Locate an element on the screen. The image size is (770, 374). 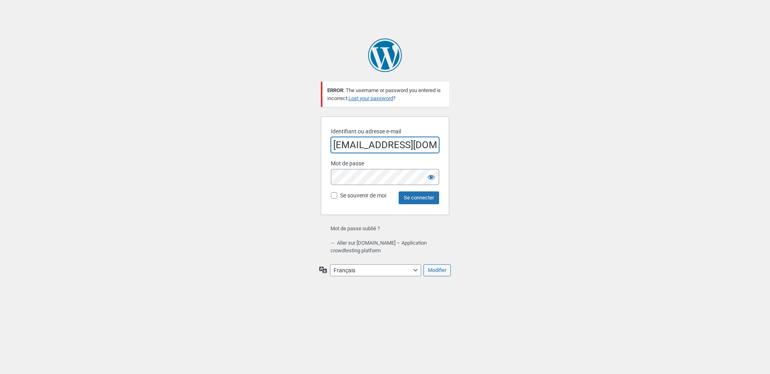
strong: ERROR is located at coordinates (335, 90).